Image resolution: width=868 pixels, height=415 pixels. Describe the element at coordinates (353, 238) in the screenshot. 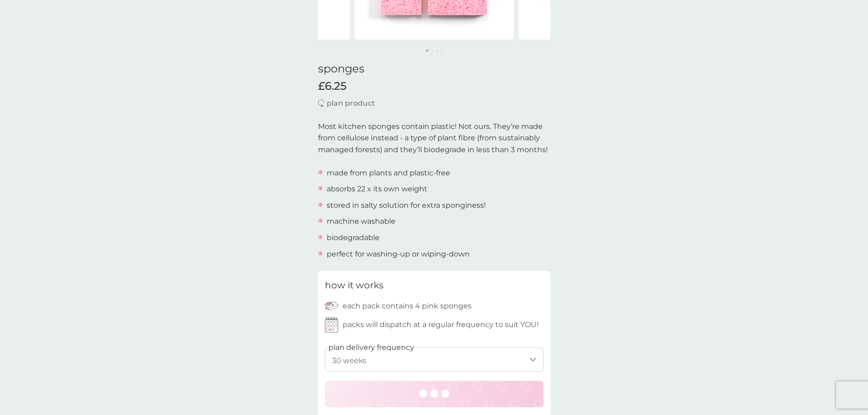

I see `p: biodegradable` at that location.